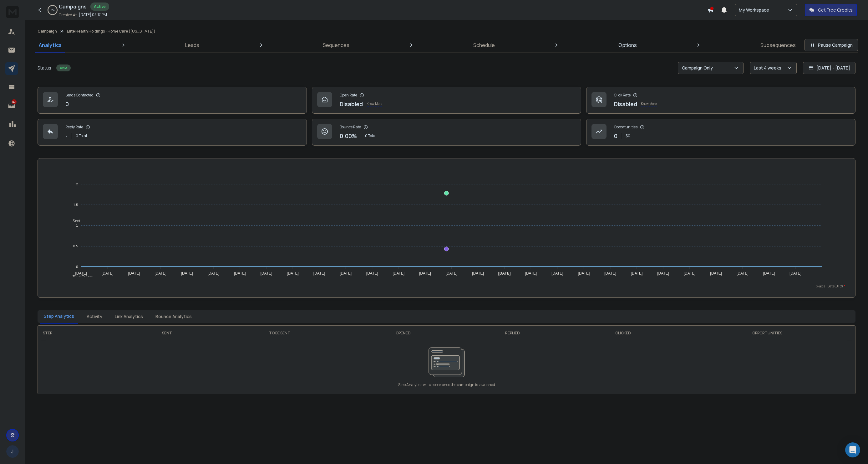 This screenshot has height=464, width=868. Describe the element at coordinates (50, 45) in the screenshot. I see `p: Analytics` at that location.